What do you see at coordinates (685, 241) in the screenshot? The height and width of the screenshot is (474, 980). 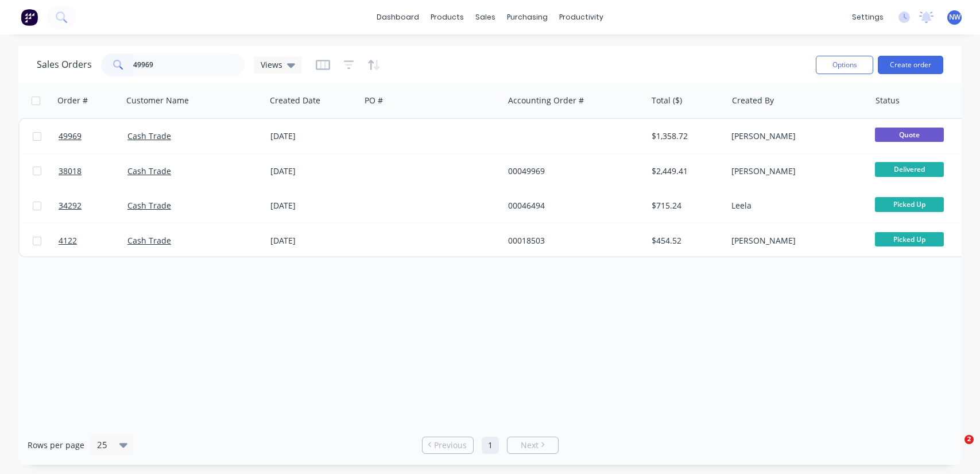 I see `div: $454.52` at bounding box center [685, 241].